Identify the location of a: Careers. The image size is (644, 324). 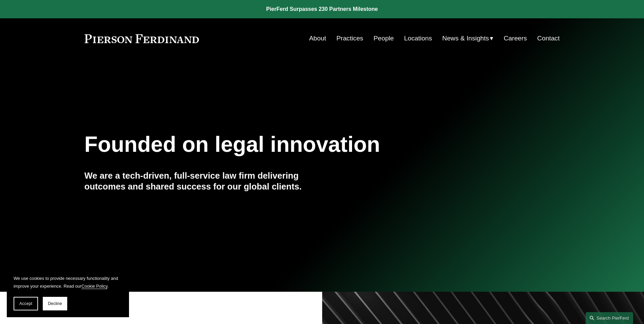
(516, 38).